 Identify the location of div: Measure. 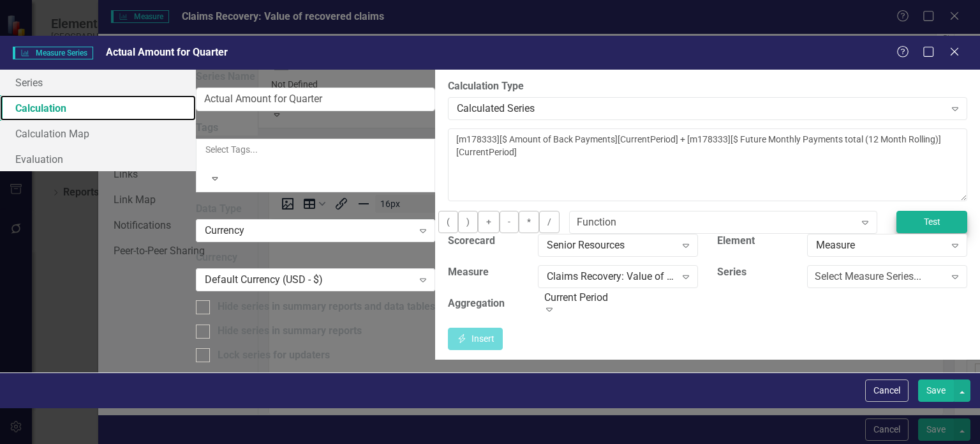
(881, 245).